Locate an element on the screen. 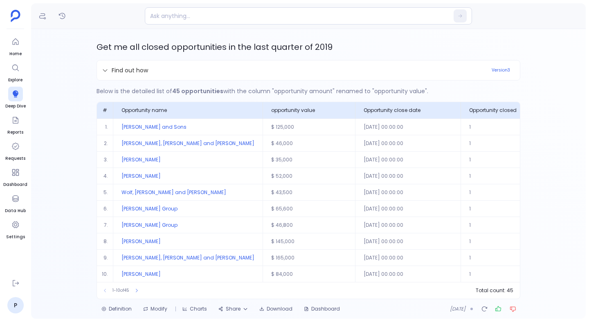 The height and width of the screenshot is (322, 589). div: Opportunity closed is located at coordinates (509, 110).